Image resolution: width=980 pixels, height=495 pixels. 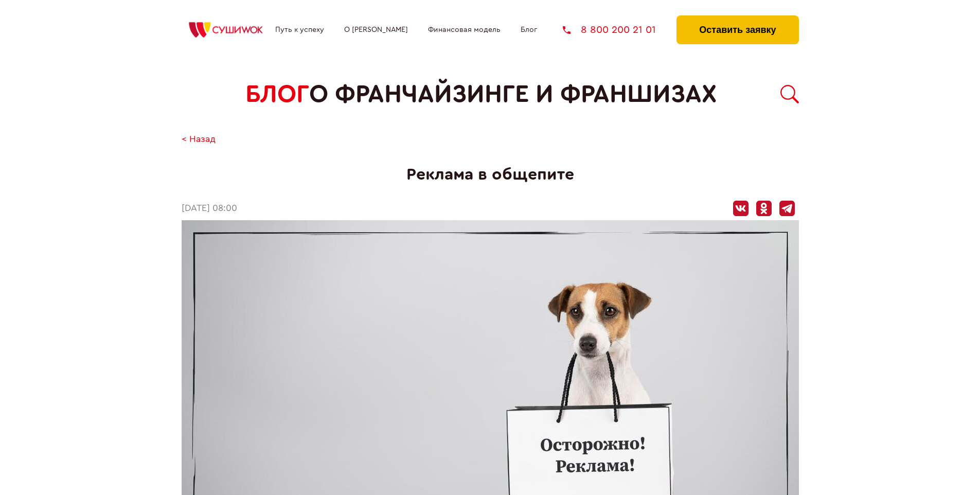 I want to click on button: Оставить заявку, so click(x=737, y=30).